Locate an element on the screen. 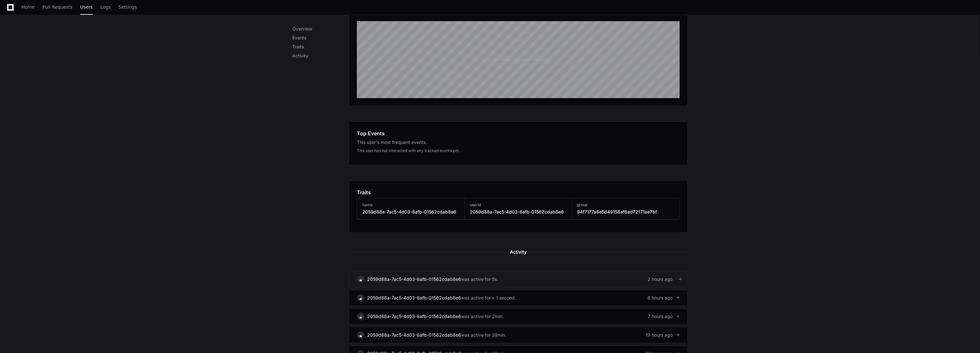 Image resolution: width=980 pixels, height=353 pixels. span: Activity is located at coordinates (518, 252).